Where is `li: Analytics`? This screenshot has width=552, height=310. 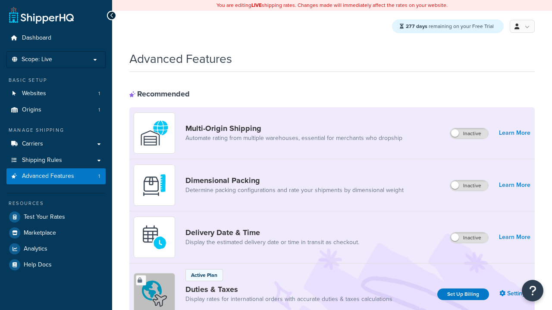
li: Analytics is located at coordinates (56, 249).